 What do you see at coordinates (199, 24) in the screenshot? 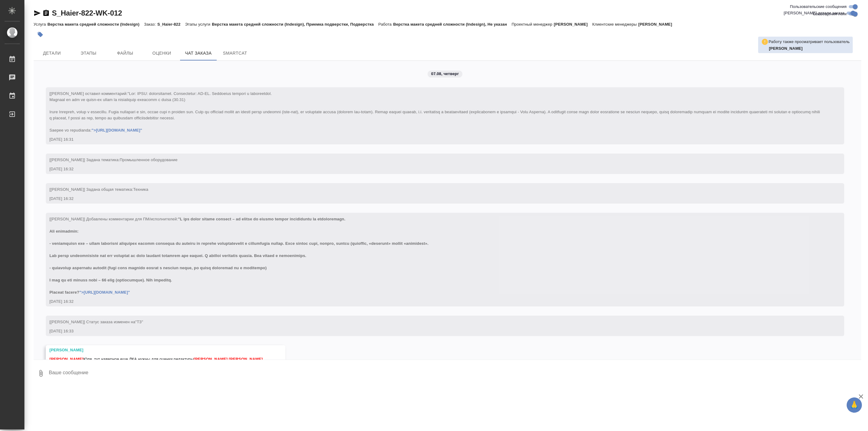
I see `p: Этапы услуги` at bounding box center [199, 24].